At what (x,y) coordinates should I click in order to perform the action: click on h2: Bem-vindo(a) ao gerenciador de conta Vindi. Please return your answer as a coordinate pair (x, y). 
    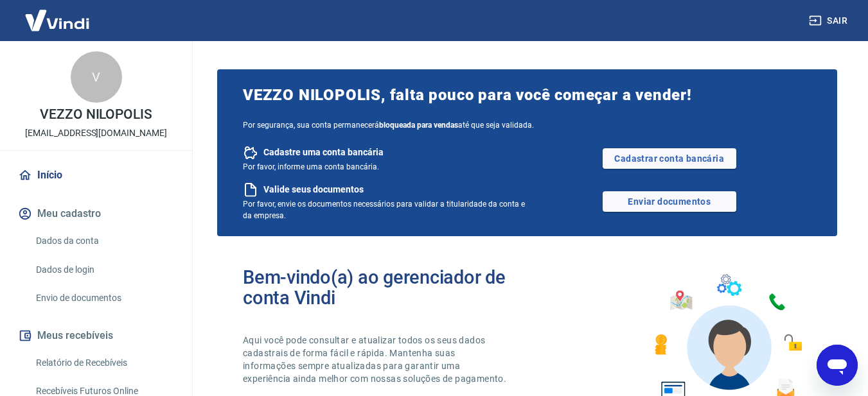
    Looking at the image, I should click on (385, 287).